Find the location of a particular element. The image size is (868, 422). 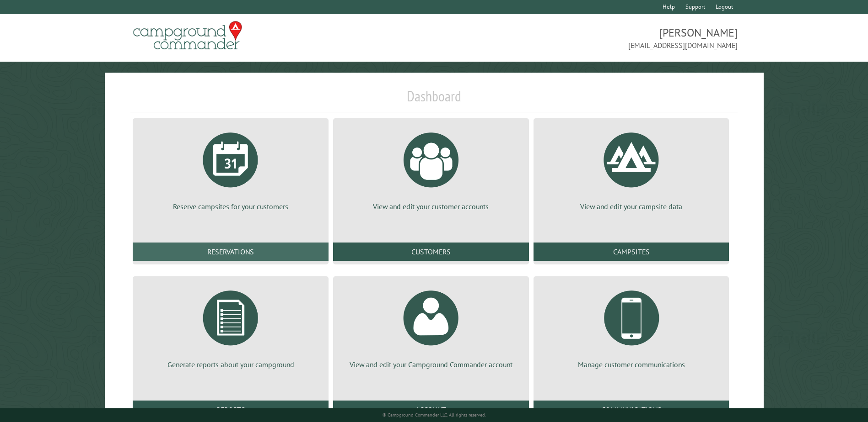

p: View and edit your Campground Commander account is located at coordinates (431, 365).